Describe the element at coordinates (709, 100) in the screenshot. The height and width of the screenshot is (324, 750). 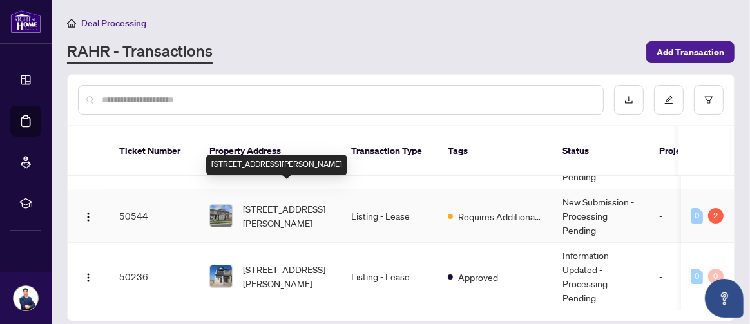
I see `button: filter` at that location.